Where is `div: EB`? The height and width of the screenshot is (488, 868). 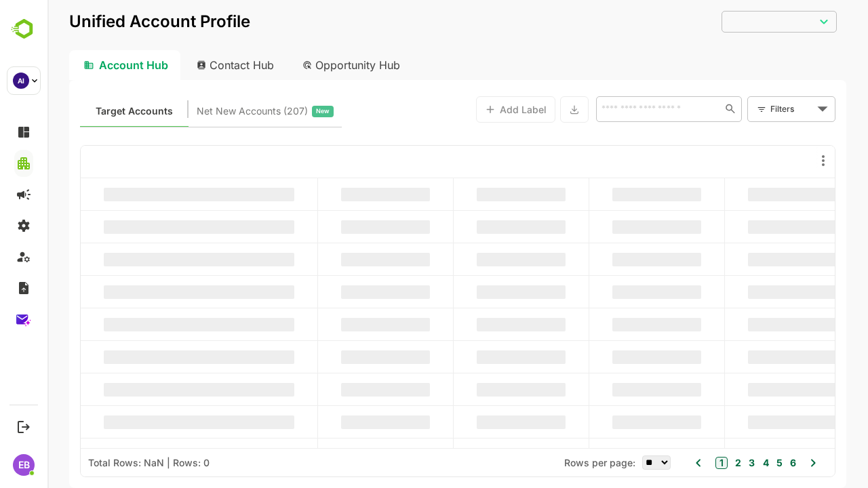
div: EB is located at coordinates (24, 465).